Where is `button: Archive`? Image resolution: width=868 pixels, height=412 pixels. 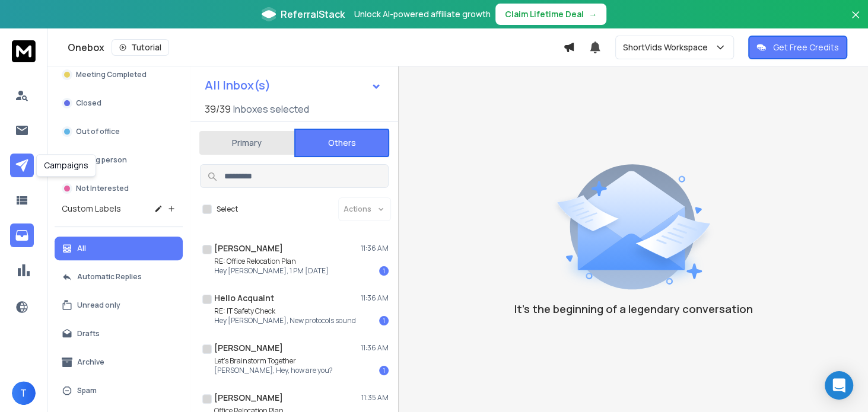 button: Archive is located at coordinates (118, 362).